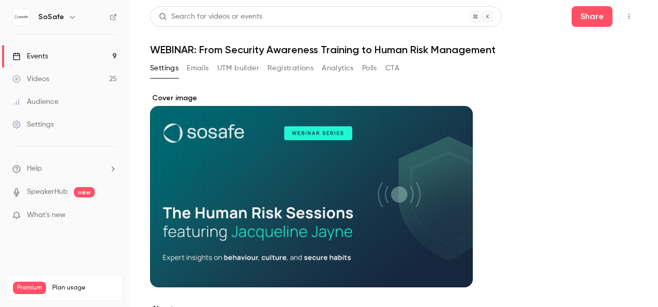 The height and width of the screenshot is (307, 658). What do you see at coordinates (311, 190) in the screenshot?
I see `section: Cover image` at bounding box center [311, 190].